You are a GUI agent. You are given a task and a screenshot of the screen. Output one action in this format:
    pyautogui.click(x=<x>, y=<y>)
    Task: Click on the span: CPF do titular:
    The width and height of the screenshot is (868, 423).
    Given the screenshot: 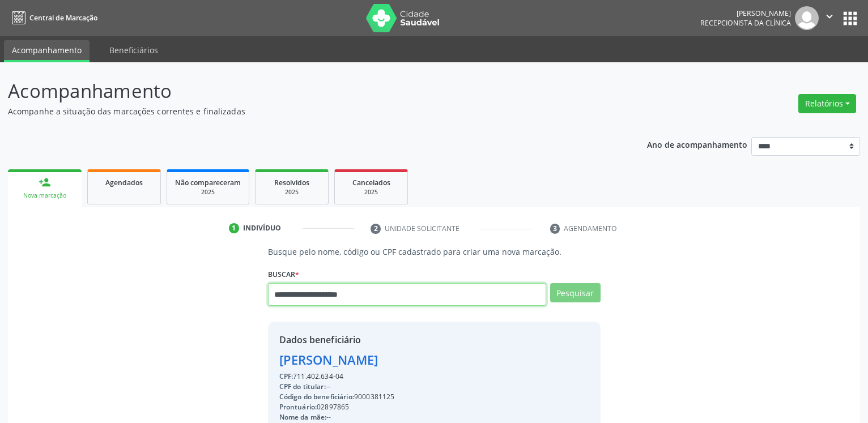 What is the action you would take?
    pyautogui.click(x=303, y=386)
    